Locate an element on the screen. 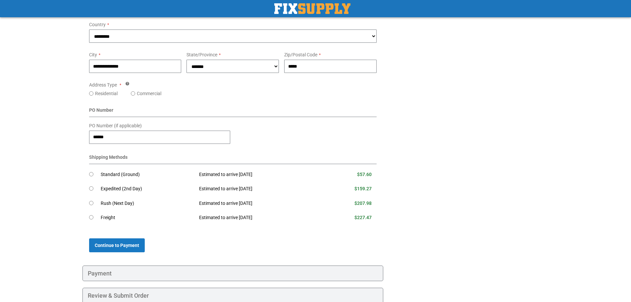  span: Continue to Payment is located at coordinates (117, 245).